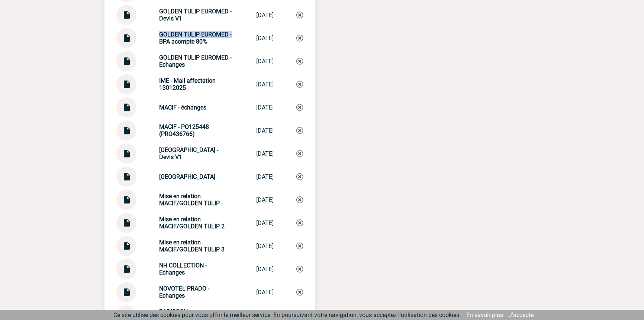 This screenshot has width=644, height=320. I want to click on a: J'accepte, so click(521, 314).